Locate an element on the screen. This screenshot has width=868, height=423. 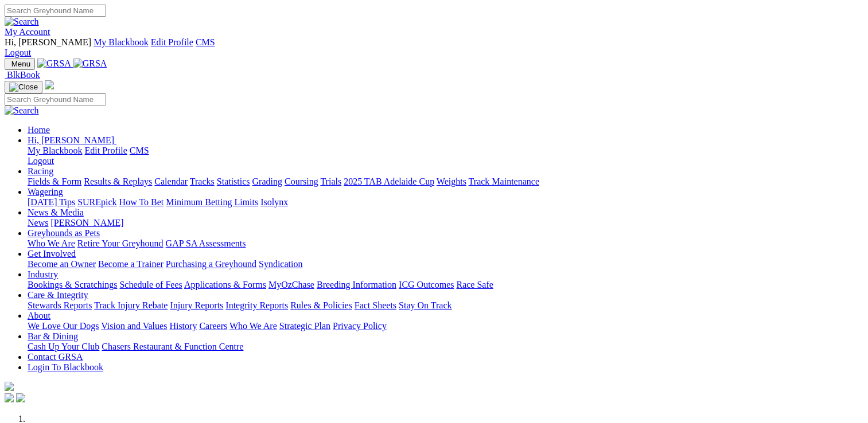
a: Privacy Policy is located at coordinates (359, 325).